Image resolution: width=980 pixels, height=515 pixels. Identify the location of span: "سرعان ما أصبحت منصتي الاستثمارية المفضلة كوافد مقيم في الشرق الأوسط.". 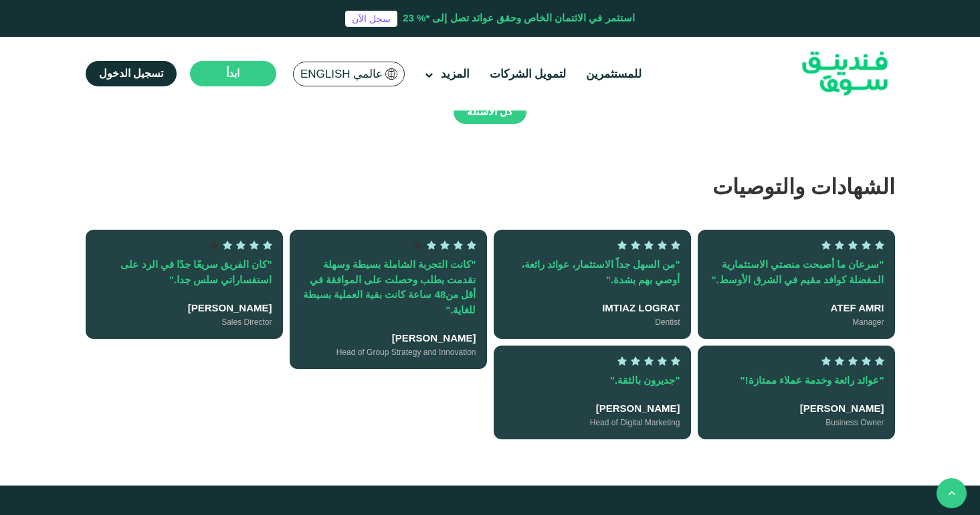
(797, 272).